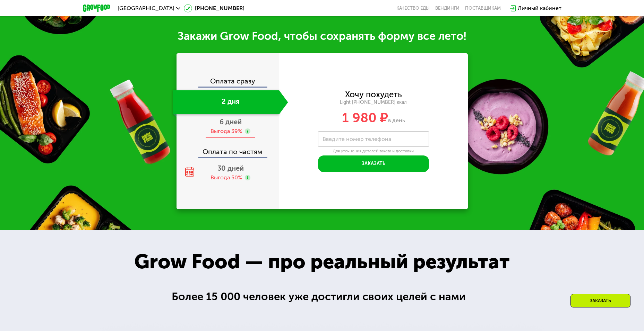 The width and height of the screenshot is (644, 331). What do you see at coordinates (228, 82) in the screenshot?
I see `div: Оплата сразу` at bounding box center [228, 82].